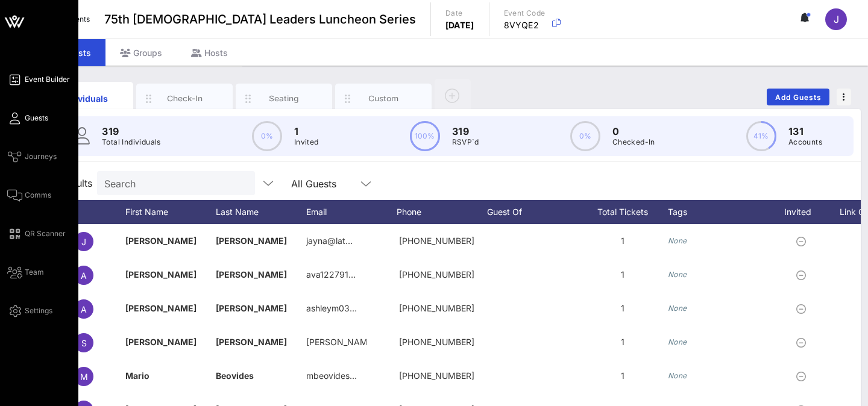  Describe the element at coordinates (798, 97) in the screenshot. I see `span: Add Guests` at that location.